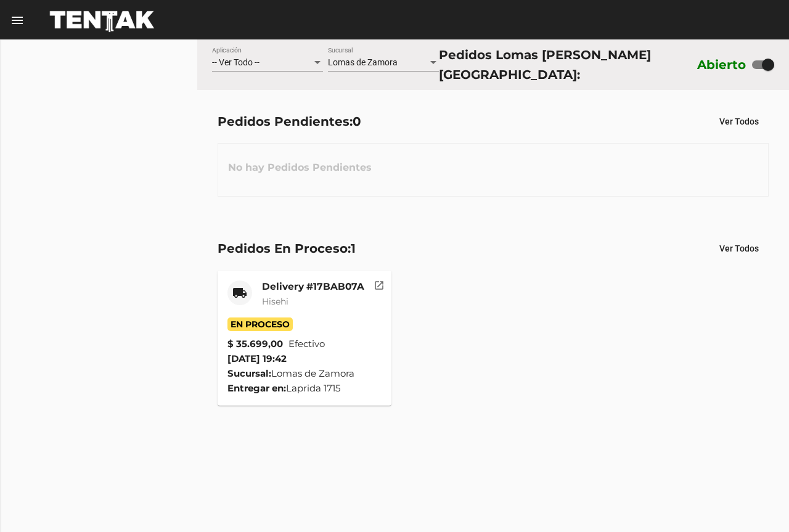 Image resolution: width=789 pixels, height=532 pixels. What do you see at coordinates (357, 121) in the screenshot?
I see `span: 0` at bounding box center [357, 121].